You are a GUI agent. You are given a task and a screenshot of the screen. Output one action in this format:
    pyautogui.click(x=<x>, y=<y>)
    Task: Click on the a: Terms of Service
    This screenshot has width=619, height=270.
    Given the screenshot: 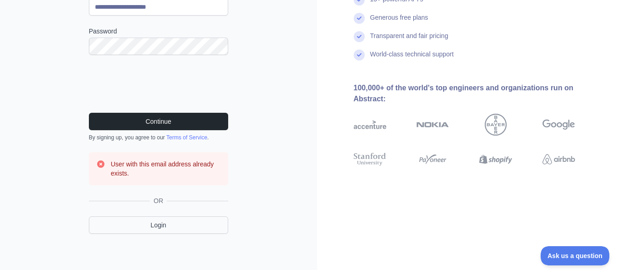 What is the action you would take?
    pyautogui.click(x=187, y=138)
    